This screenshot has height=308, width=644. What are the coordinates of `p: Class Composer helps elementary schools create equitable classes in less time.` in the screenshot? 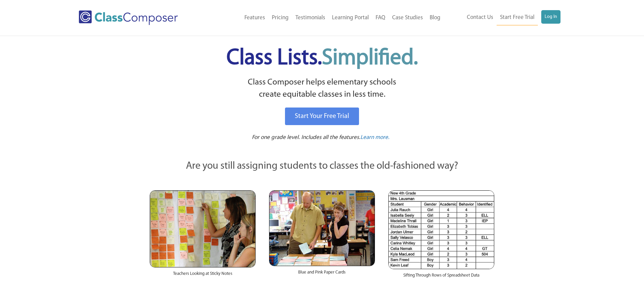 It's located at (322, 88).